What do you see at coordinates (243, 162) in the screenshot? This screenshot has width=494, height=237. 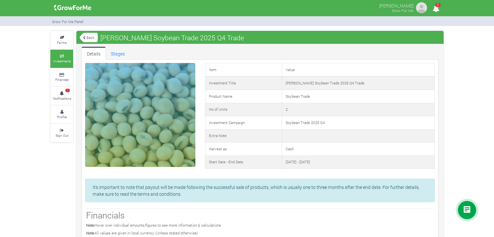 I see `td: Start Date - End Date` at bounding box center [243, 162].